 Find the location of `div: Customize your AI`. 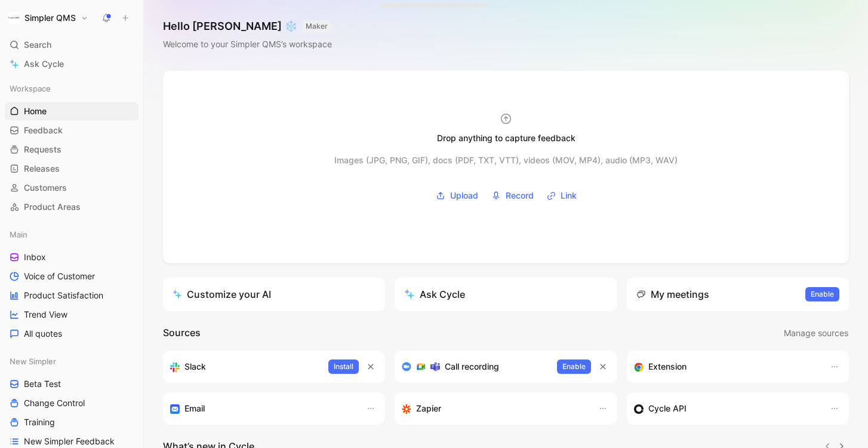

div: Customize your AI is located at coordinates (222, 294).